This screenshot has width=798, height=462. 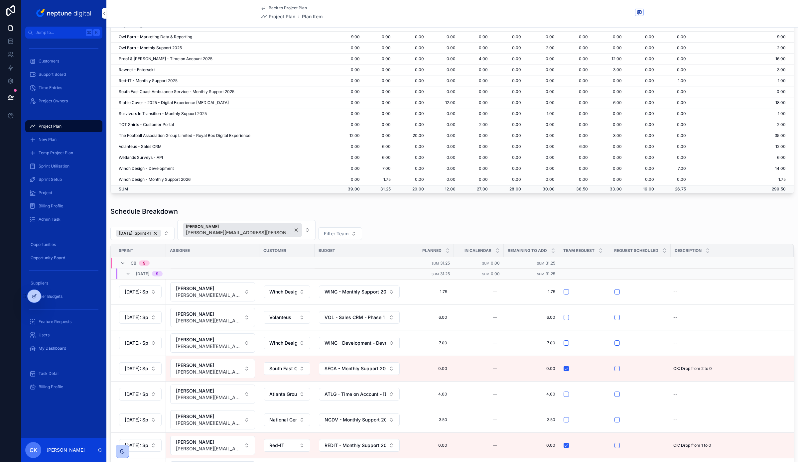 I want to click on span: Filter Team, so click(x=336, y=234).